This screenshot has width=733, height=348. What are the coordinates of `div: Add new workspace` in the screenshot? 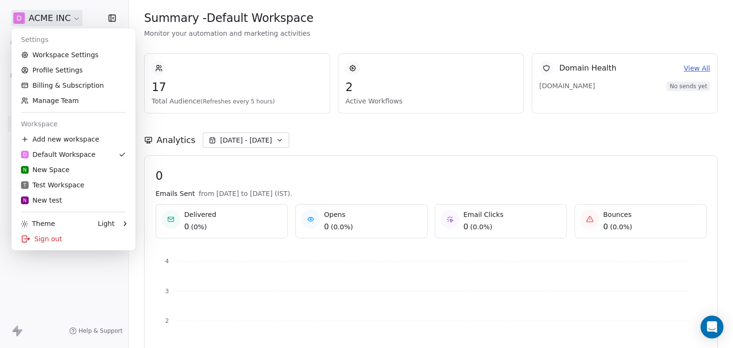 It's located at (73, 139).